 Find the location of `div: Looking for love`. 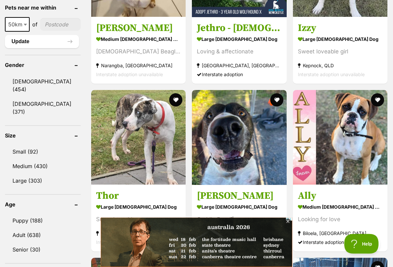

div: Looking for love is located at coordinates (340, 219).